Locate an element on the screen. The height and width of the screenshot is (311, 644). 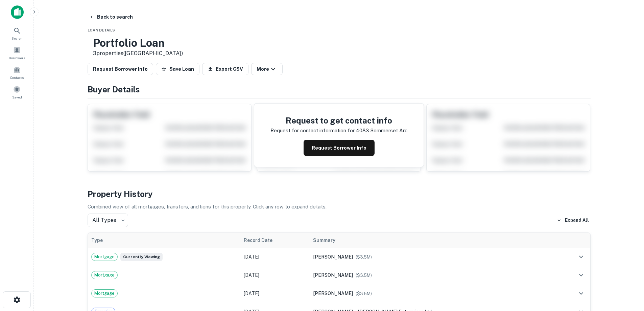
p: 4083 sommerset arc is located at coordinates (382, 131).